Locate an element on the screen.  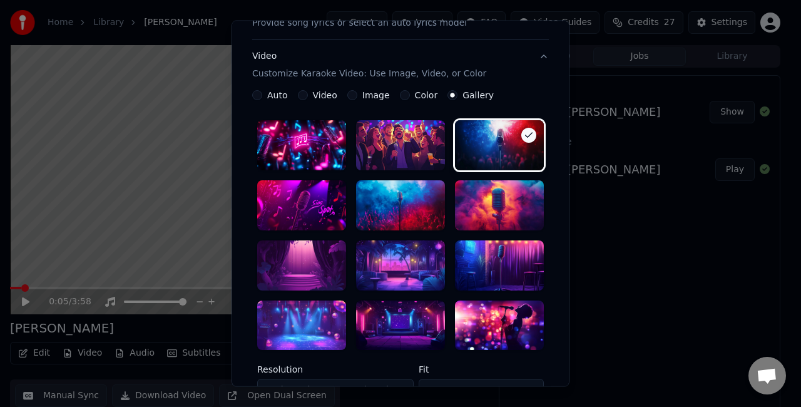
p: Customize Karaoke Video: Use Image, Video, or Color is located at coordinates (369, 74).